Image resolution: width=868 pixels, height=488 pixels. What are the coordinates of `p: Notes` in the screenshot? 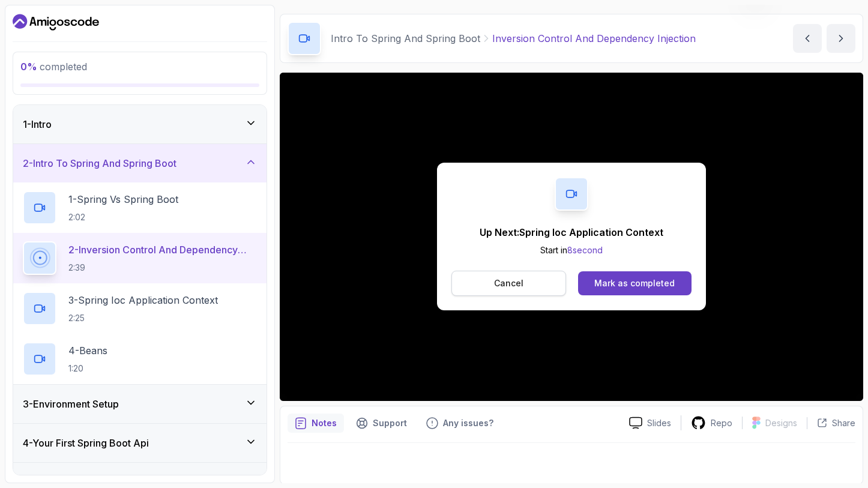 It's located at (324, 423).